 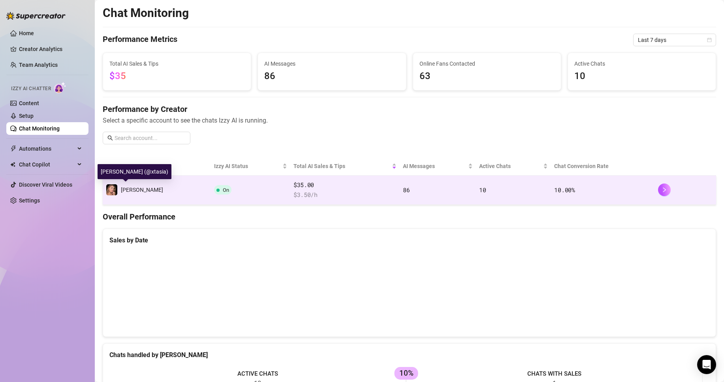 I want to click on span: Izzy AI Chatter, so click(x=31, y=89).